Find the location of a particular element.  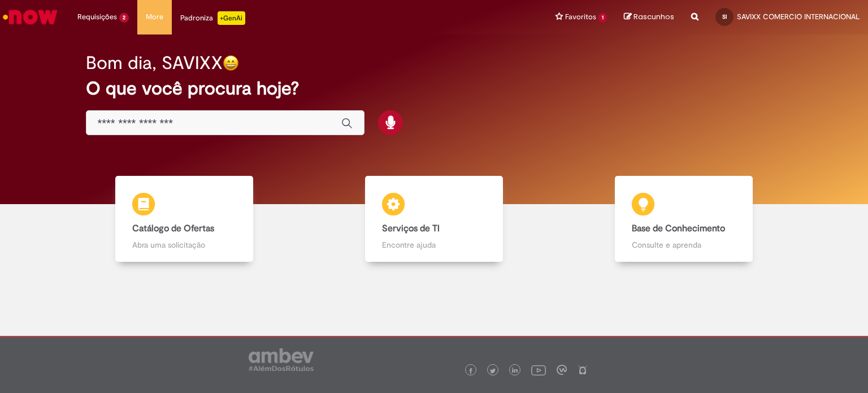

img: logo_footer_naosei.png is located at coordinates (582, 370).